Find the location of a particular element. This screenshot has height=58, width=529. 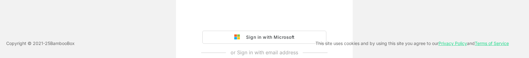

a: Privacy Policy is located at coordinates (453, 43).